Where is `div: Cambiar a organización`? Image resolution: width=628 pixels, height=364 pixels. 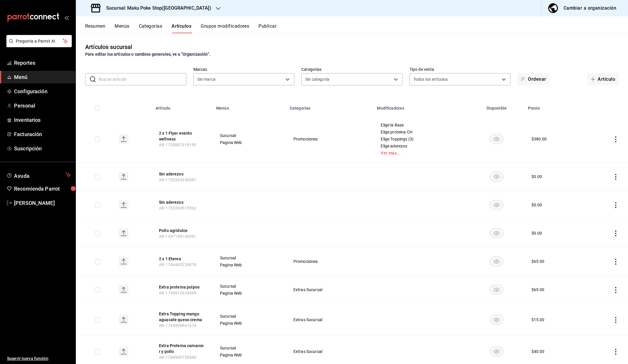
div: Cambiar a organización is located at coordinates (590, 8).